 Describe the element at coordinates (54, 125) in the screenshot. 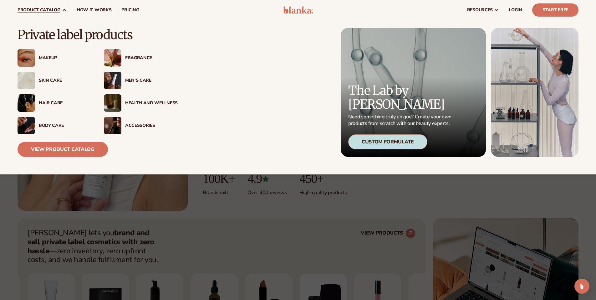

I see `a: Male hand applying moisturizer. Body Care` at that location.